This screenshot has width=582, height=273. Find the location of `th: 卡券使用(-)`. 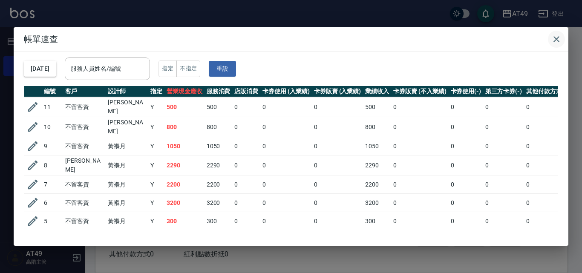

th: 卡券使用(-) is located at coordinates (467, 92).